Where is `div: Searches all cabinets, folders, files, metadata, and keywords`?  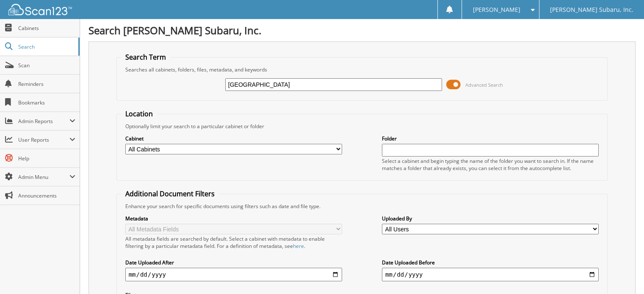
div: Searches all cabinets, folders, files, metadata, and keywords is located at coordinates (362, 70).